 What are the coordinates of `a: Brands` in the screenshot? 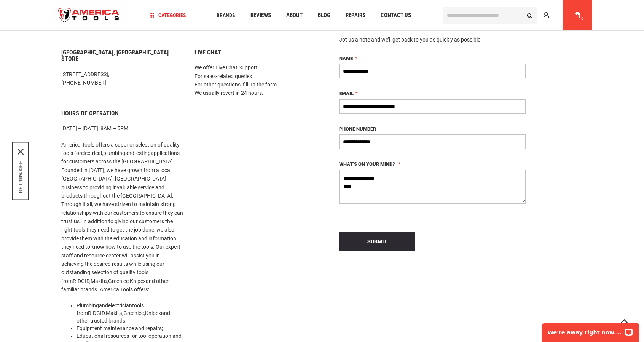 It's located at (226, 15).